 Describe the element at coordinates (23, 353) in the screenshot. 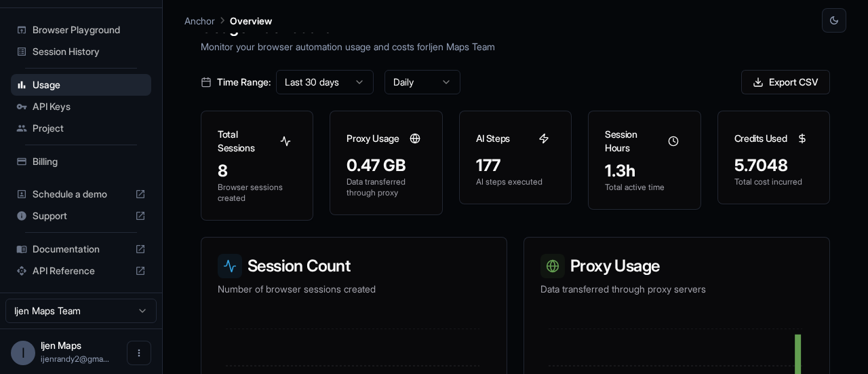

I see `div: I` at that location.